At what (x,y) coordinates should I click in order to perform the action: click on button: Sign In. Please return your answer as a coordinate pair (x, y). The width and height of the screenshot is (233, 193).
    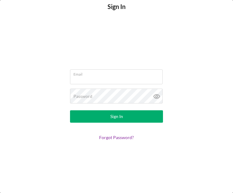
    Looking at the image, I should click on (116, 116).